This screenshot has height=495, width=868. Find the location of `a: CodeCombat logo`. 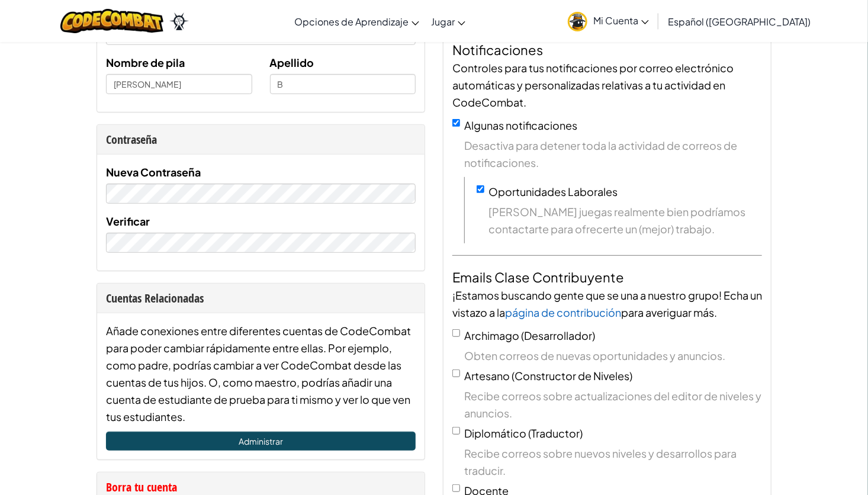

a: CodeCombat logo is located at coordinates (112, 21).